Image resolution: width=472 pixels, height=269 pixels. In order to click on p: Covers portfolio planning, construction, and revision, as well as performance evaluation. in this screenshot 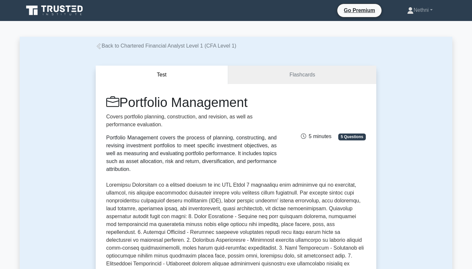, I will do `click(192, 121)`.